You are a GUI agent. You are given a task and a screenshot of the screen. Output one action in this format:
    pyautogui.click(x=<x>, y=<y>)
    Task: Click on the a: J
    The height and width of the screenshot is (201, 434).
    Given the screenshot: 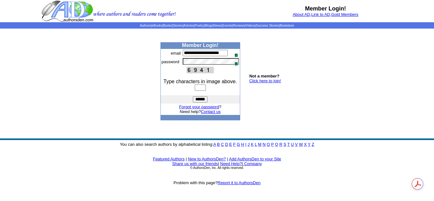 What is the action you would take?
    pyautogui.click(x=249, y=144)
    